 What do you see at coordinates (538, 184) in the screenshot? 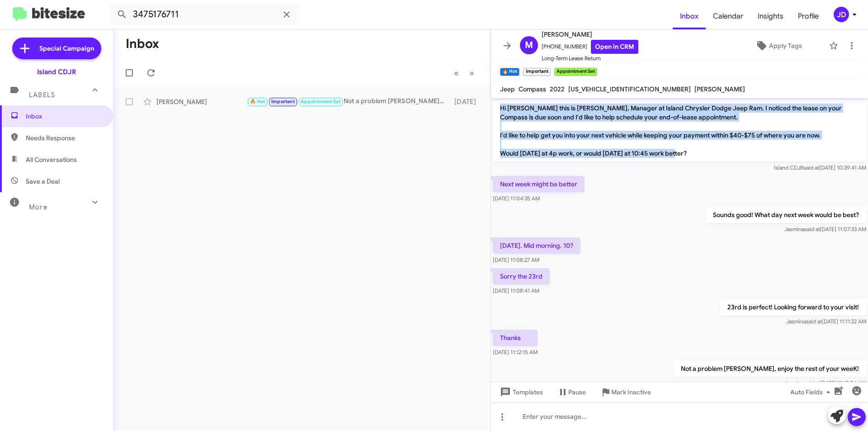
I see `p: Next week might be better` at bounding box center [538, 184].